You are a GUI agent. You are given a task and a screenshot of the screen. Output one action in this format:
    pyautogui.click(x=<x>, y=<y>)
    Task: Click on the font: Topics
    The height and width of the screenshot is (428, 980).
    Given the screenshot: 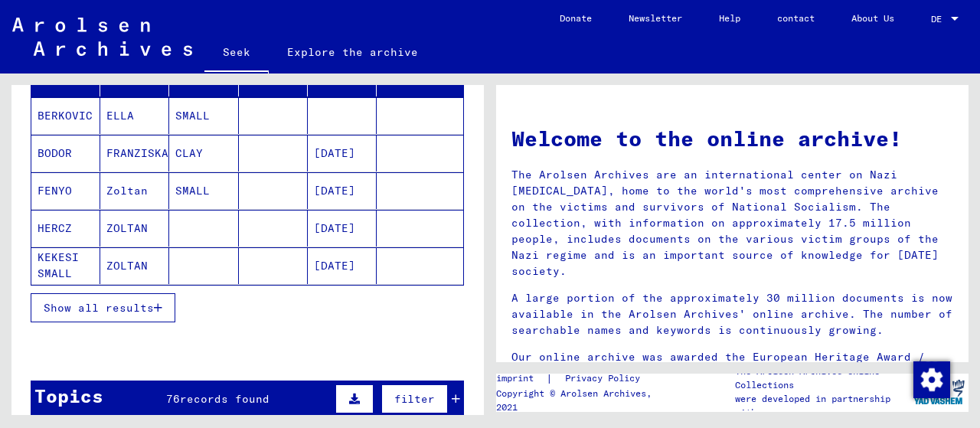 What is the action you would take?
    pyautogui.click(x=69, y=396)
    